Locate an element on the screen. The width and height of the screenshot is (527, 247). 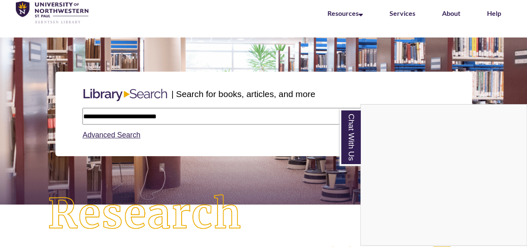
a: Chat With Us is located at coordinates (350, 137).